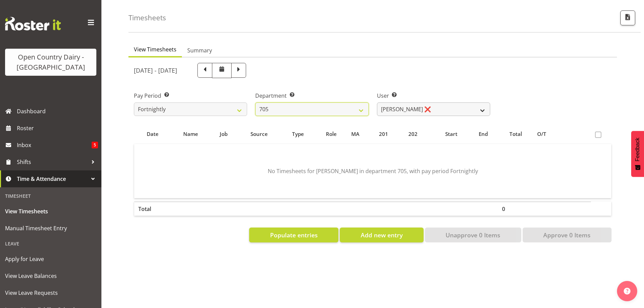  Describe the element at coordinates (52, 162) in the screenshot. I see `span: Shifts` at that location.